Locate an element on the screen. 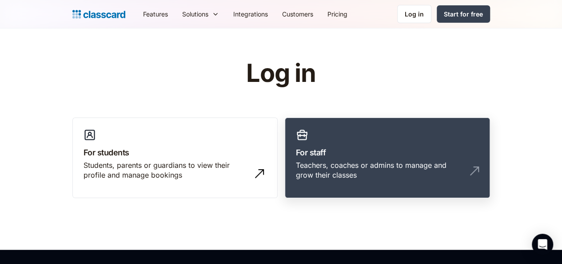 Image resolution: width=562 pixels, height=264 pixels. a: Start for free is located at coordinates (464, 14).